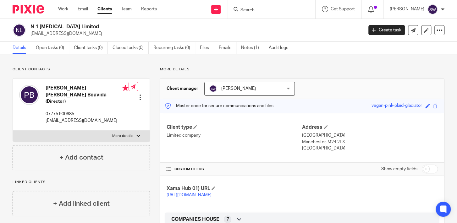 The height and width of the screenshot is (223, 457). Describe the element at coordinates (343, 9) in the screenshot. I see `span: Get Support` at that location.